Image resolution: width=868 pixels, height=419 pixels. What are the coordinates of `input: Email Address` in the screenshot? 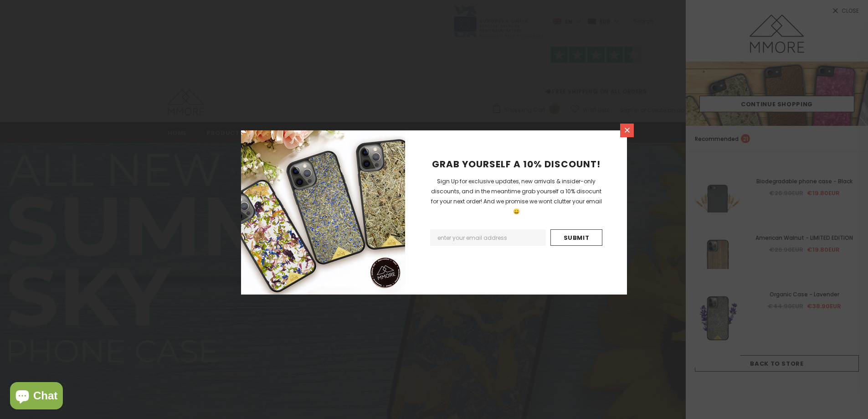 It's located at (488, 237).